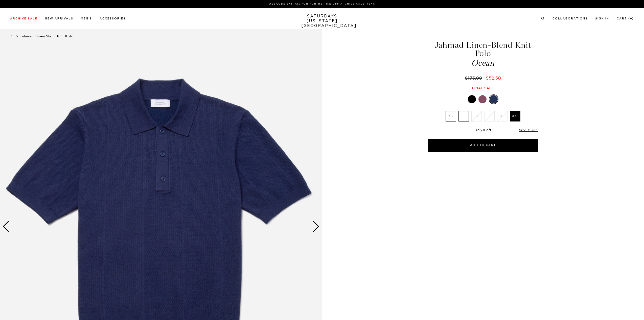 This screenshot has height=320, width=644. I want to click on a: Archive Sale, so click(24, 18).